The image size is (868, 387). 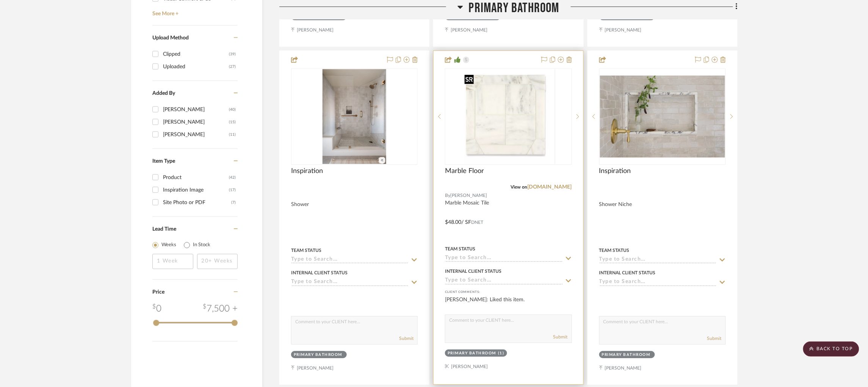 What do you see at coordinates (232, 178) in the screenshot?
I see `div: (42)` at bounding box center [232, 178].